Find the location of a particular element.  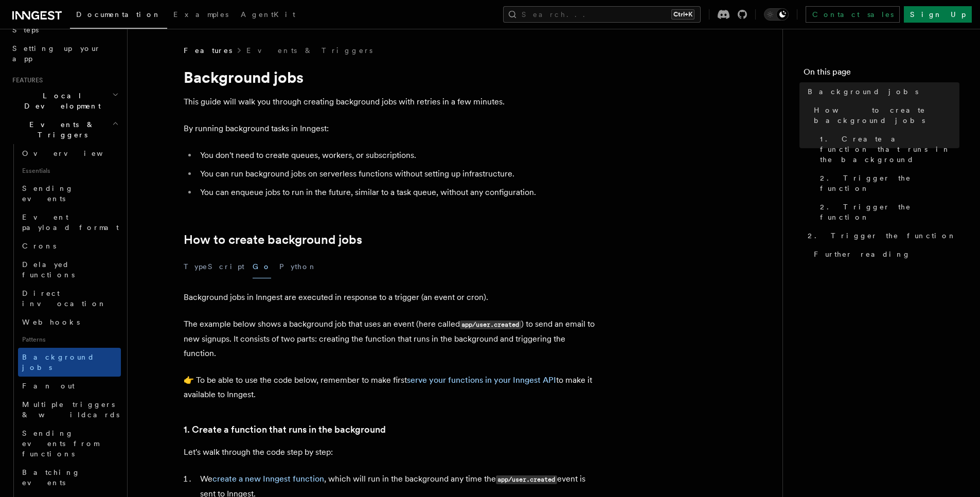

h1: Background jobs is located at coordinates (389, 77).